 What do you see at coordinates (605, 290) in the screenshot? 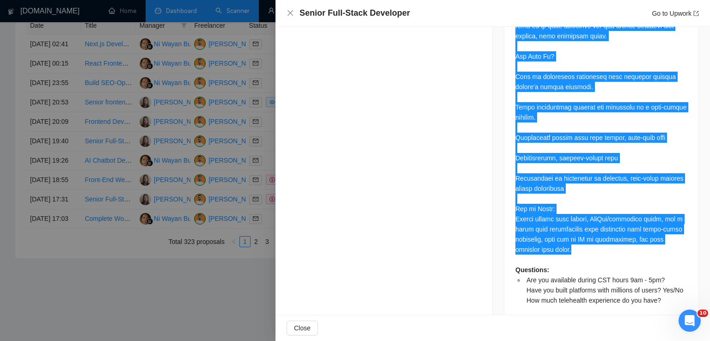
I see `span: Are you available during CST hours 9am - 5pm? Have you built platforms with millions of users? Ye...` at bounding box center [605, 290].